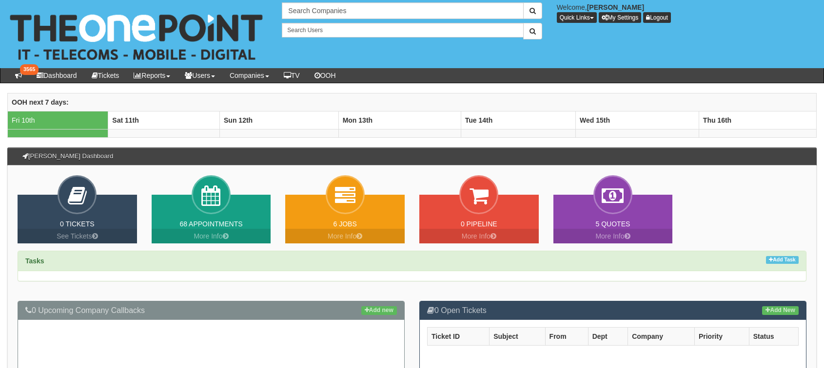  I want to click on input: Search Companies, so click(402, 11).